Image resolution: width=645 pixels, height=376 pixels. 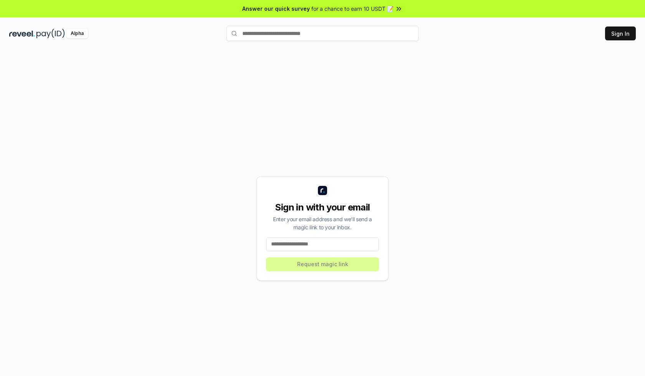 What do you see at coordinates (353, 8) in the screenshot?
I see `span: for a chance to earn 10 USDT 📝` at bounding box center [353, 8].